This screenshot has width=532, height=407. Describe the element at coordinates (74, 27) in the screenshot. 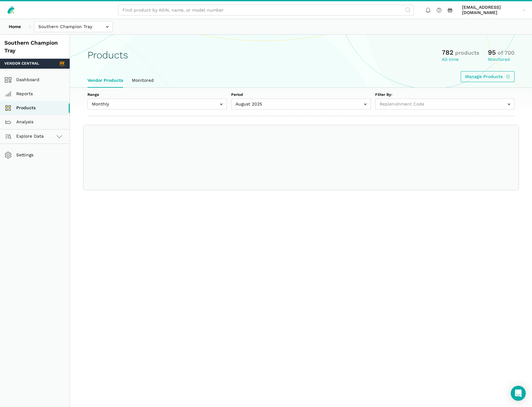

I see `input: Southern Champion Tray` at that location.